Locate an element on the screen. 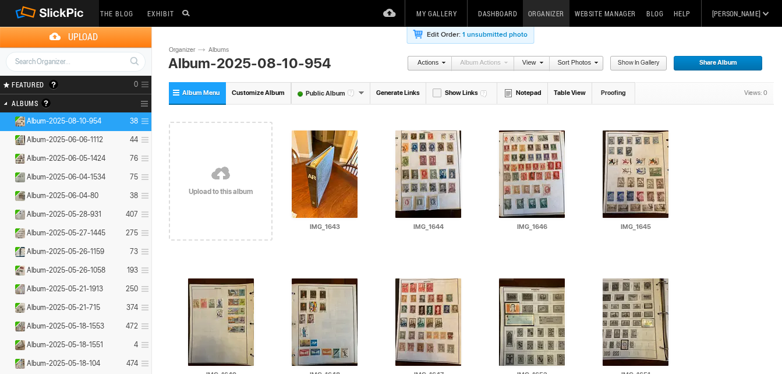 This screenshot has width=782, height=374. a: Search is located at coordinates (134, 61).